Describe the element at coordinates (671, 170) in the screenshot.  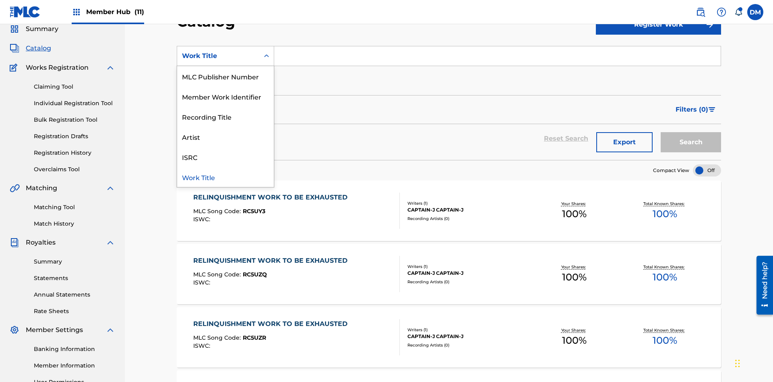
I see `span: Compact View` at that location.